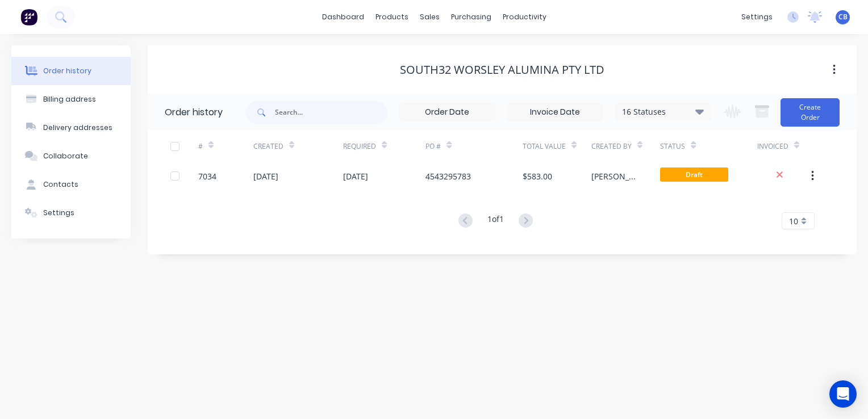 This screenshot has height=419, width=868. Describe the element at coordinates (694, 174) in the screenshot. I see `span: Draft` at that location.